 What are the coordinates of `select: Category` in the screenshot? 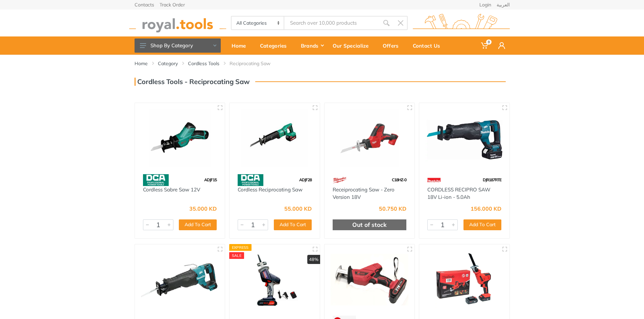 It's located at (258, 23).